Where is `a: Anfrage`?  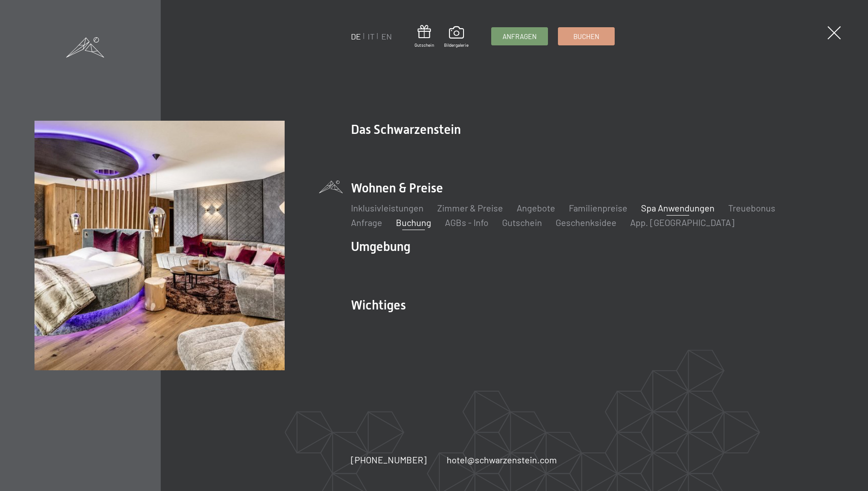
a: Anfrage is located at coordinates (367, 222).